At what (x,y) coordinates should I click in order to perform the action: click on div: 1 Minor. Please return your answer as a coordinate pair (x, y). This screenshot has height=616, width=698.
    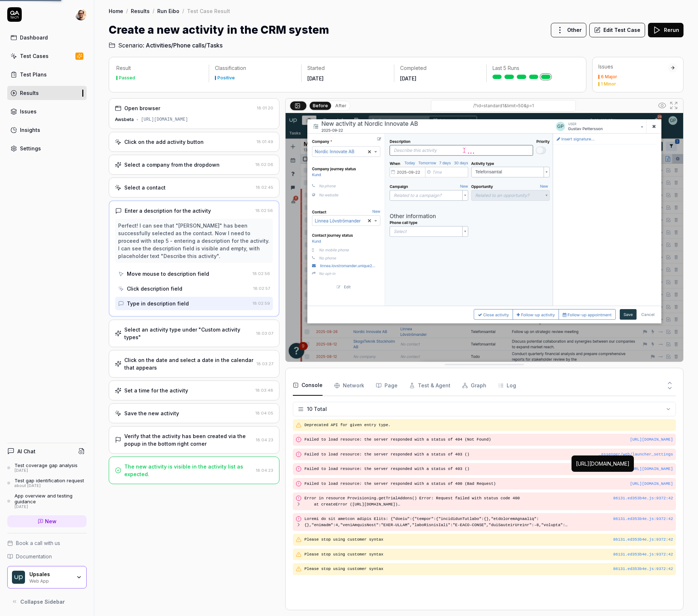
    Looking at the image, I should click on (608, 84).